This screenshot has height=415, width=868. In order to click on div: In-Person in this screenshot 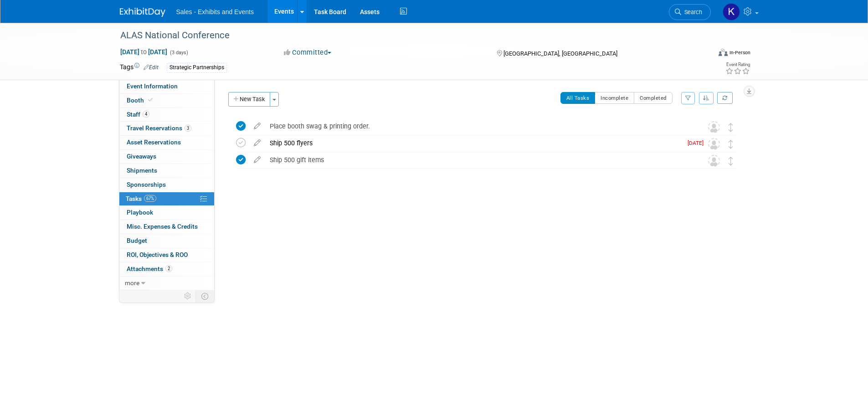, I will do `click(739, 52)`.